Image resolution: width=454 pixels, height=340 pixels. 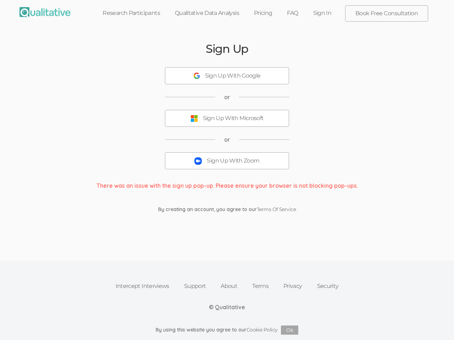 What do you see at coordinates (195, 287) in the screenshot?
I see `a: Support` at bounding box center [195, 287].